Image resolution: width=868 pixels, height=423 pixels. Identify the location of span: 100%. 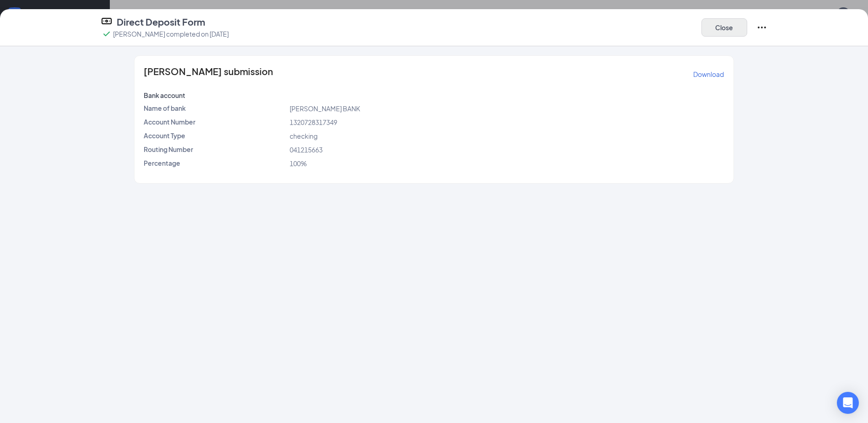
(299, 163).